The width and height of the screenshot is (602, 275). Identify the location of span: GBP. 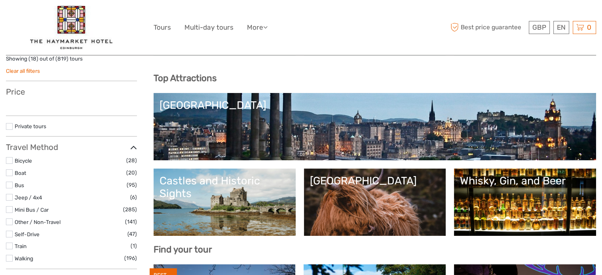
(539, 27).